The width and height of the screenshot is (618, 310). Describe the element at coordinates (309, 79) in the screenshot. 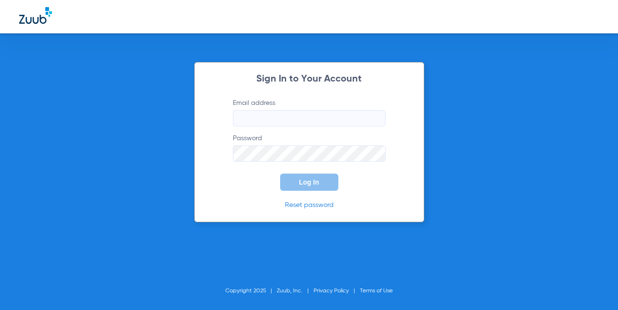

I see `h2: Sign In to Your Account` at that location.